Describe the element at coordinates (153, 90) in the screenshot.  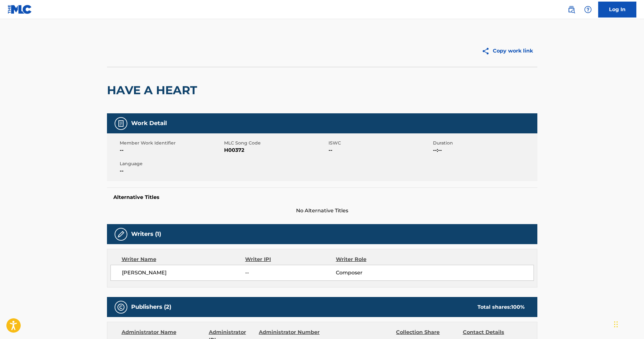
I see `h2: HAVE A HEART` at that location.